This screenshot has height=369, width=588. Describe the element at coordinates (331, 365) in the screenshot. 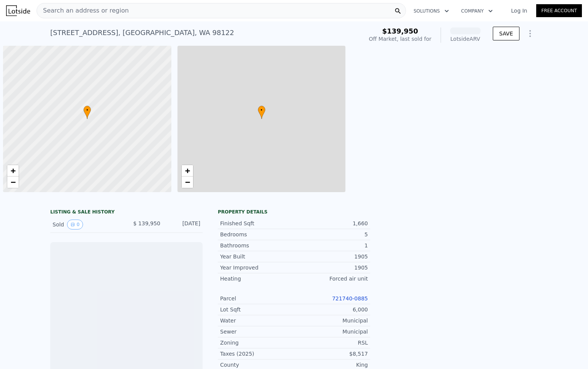

I see `div: King` at that location.